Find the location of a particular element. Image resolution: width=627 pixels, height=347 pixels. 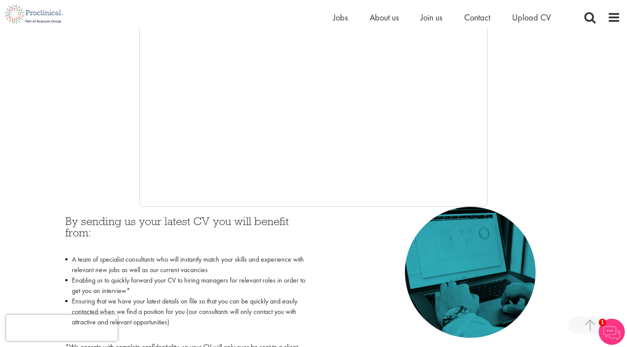

span: 1 is located at coordinates (602, 322).